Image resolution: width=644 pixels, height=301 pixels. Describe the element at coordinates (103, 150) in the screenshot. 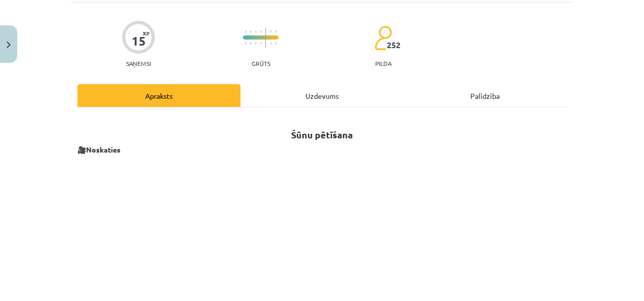

I see `b: Noskaties` at that location.